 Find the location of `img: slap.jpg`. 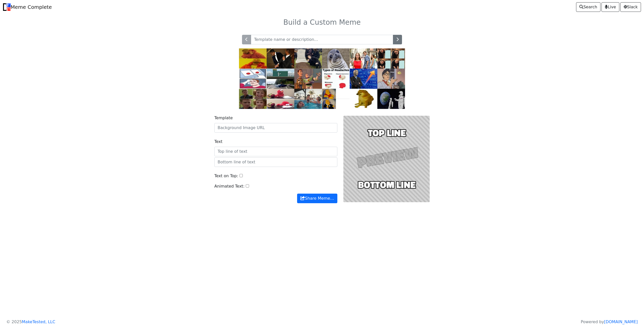

img: slap.jpg is located at coordinates (281, 58).